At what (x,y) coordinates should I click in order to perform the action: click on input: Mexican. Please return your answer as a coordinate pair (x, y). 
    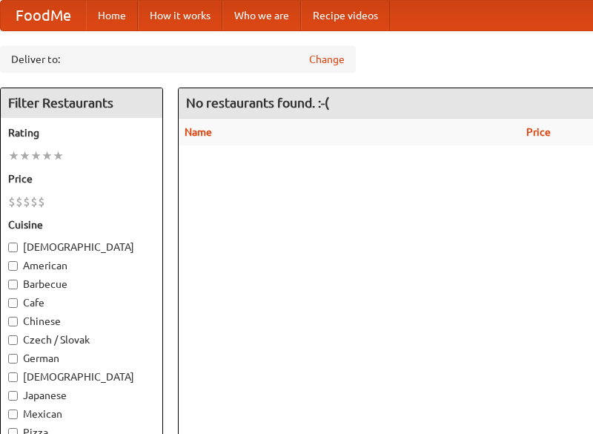
    Looking at the image, I should click on (13, 413).